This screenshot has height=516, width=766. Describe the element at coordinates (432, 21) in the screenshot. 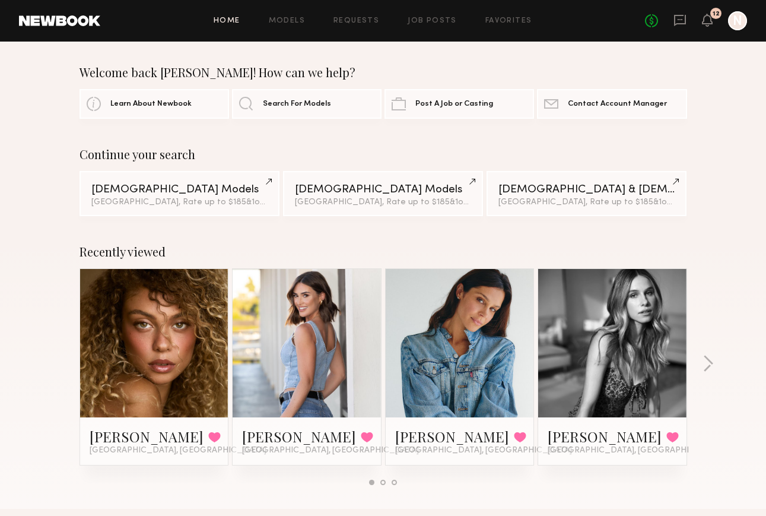

I see `a: Job Posts` at that location.